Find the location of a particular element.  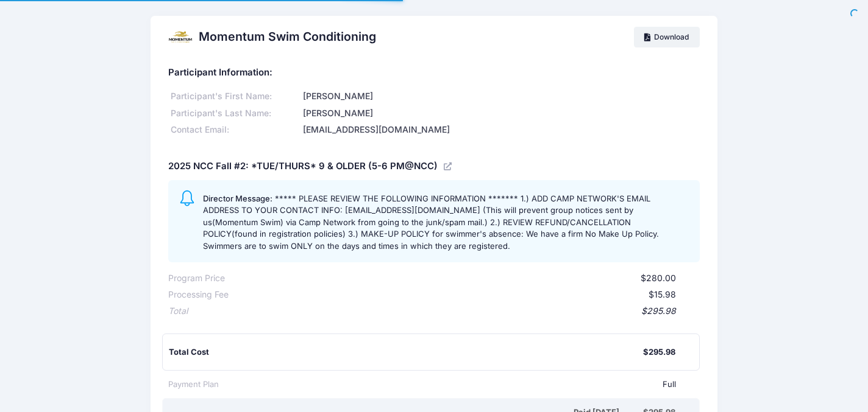

div: Total Cost is located at coordinates (405, 352).